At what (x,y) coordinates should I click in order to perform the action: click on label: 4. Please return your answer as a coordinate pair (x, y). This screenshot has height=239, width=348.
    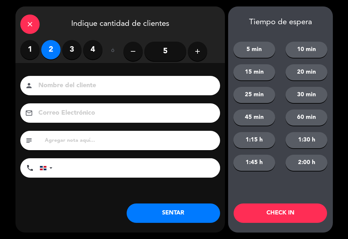
    Looking at the image, I should click on (93, 50).